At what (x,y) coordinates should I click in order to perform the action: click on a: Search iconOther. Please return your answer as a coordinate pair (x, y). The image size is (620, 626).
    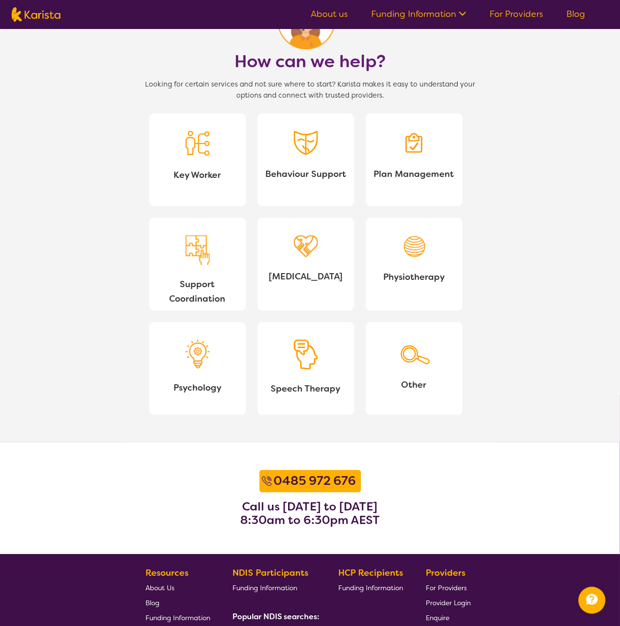
    Looking at the image, I should click on (414, 369).